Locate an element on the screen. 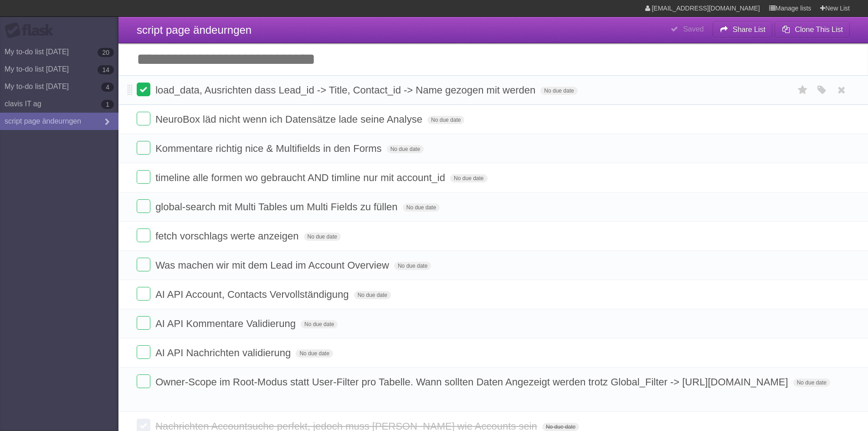 The image size is (868, 431). div: Flask is located at coordinates (32, 30).